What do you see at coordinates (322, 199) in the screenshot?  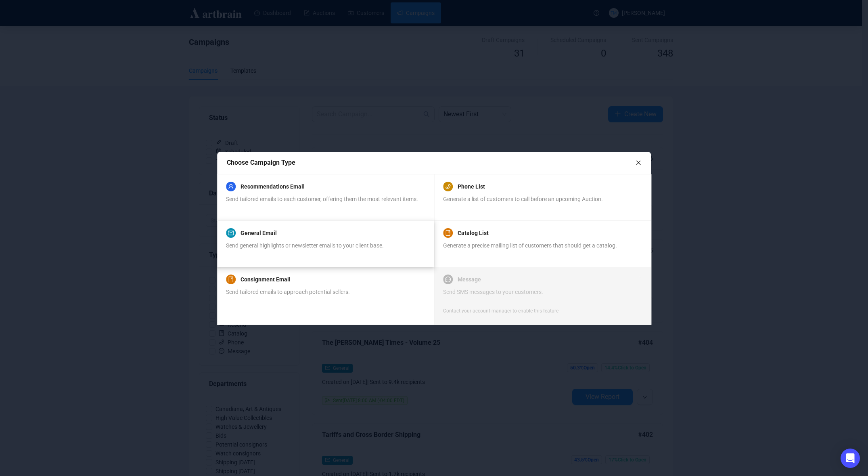 I see `span: Send tailored emails to each customer, offering them the most relevant items.` at bounding box center [322, 199].